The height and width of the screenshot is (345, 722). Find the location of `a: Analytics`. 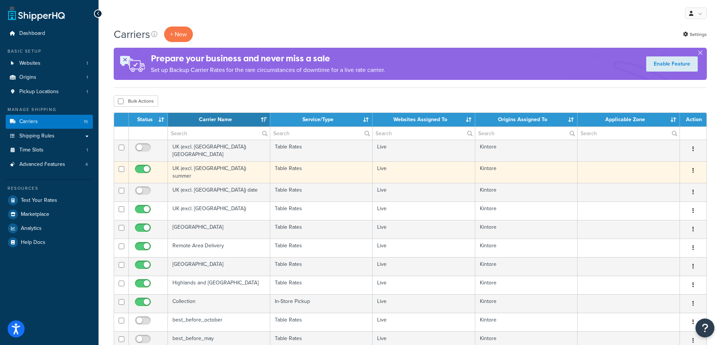

a: Analytics is located at coordinates (49, 229).